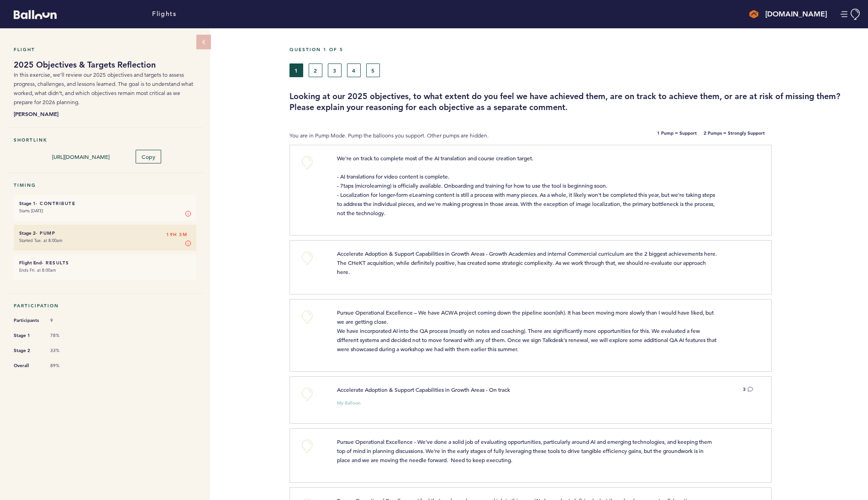 Image resolution: width=868 pixels, height=500 pixels. What do you see at coordinates (528, 331) in the screenshot?
I see `span: Pursue Operational Excellence – We have ACWA project coming down the pipeline soon(ish). It has b...` at bounding box center [528, 331].